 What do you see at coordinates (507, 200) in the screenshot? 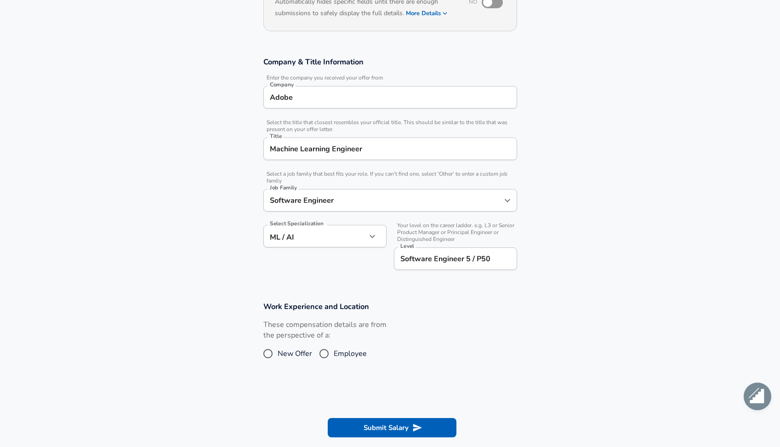
I see `button: Open` at bounding box center [507, 200].